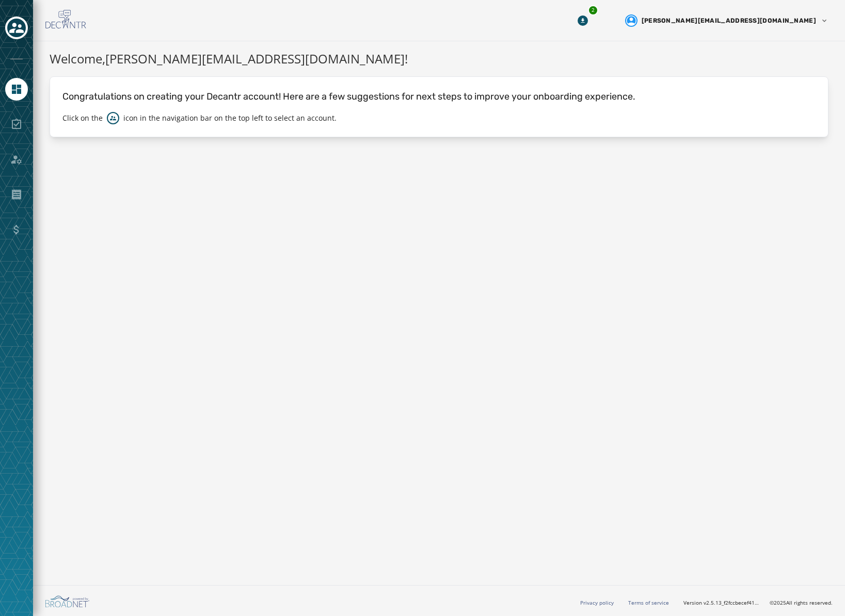 The image size is (845, 616). I want to click on button: User settings, so click(727, 21).